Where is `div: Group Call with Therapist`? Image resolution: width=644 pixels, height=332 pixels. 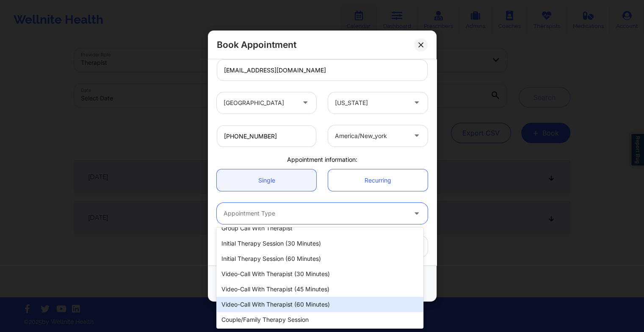 div: Group Call with Therapist is located at coordinates (320, 228).